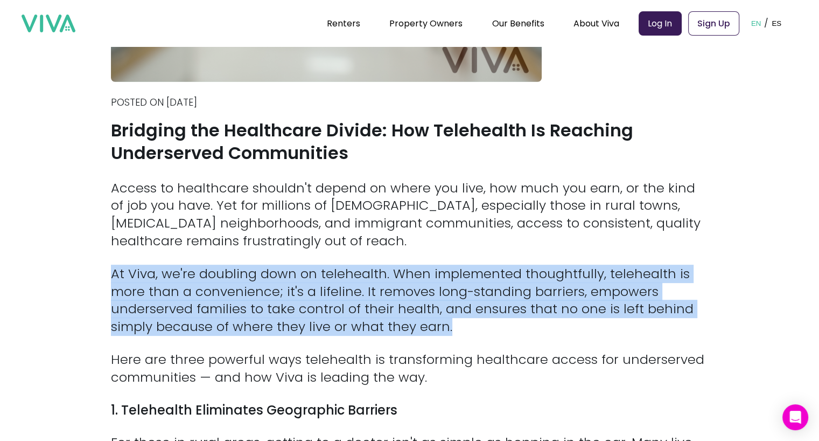 Image resolution: width=819 pixels, height=441 pixels. I want to click on p: Here are three powerful ways telehealth is transforming healthcare access for underserved communi..., so click(410, 368).